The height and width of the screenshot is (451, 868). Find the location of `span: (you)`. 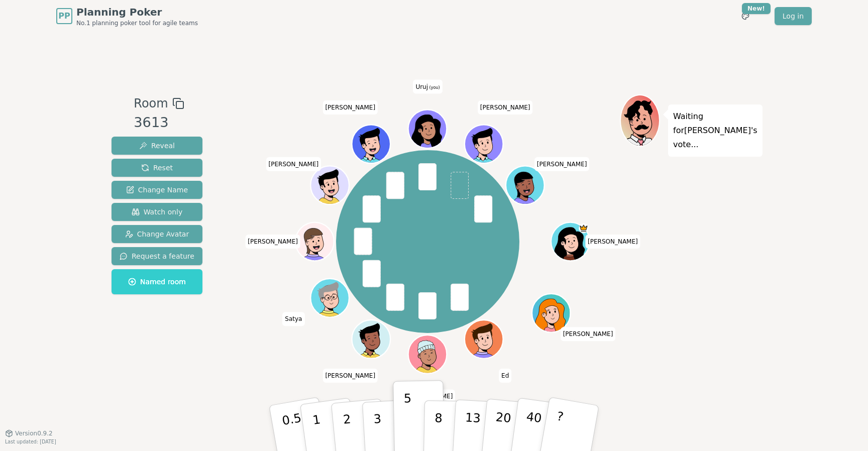

span: (you) is located at coordinates (434, 87).